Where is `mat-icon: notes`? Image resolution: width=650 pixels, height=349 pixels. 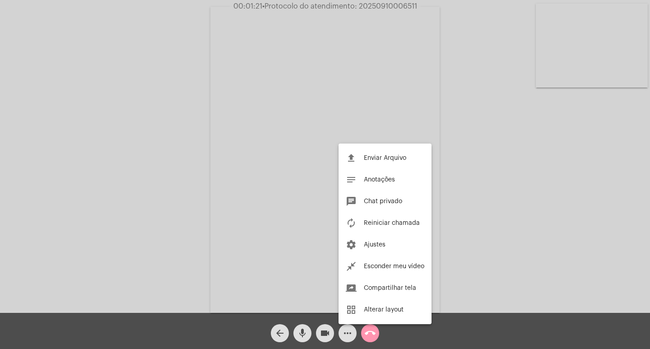
mat-icon: notes is located at coordinates (351, 180).